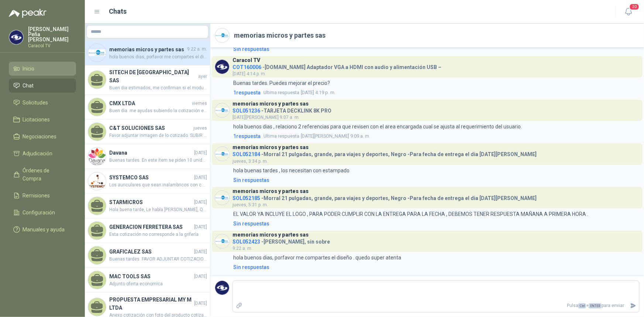  Describe the element at coordinates (281, 136) in the screenshot. I see `span: Ultima respuesta` at that location.